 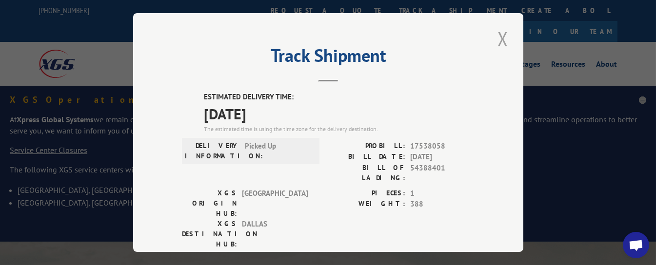 What do you see at coordinates (339, 129) in the screenshot?
I see `div: The estimated time is using the time zone for the delivery destination.` at bounding box center [339, 129].